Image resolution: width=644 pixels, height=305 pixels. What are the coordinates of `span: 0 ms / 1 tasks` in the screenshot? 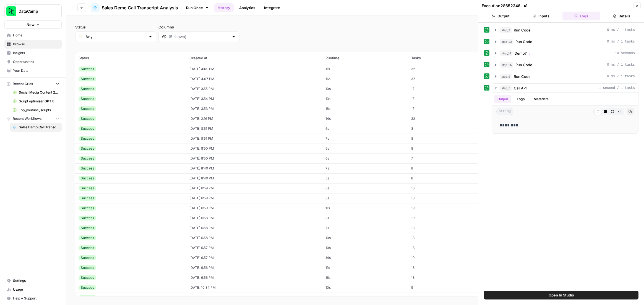 It's located at (621, 77).